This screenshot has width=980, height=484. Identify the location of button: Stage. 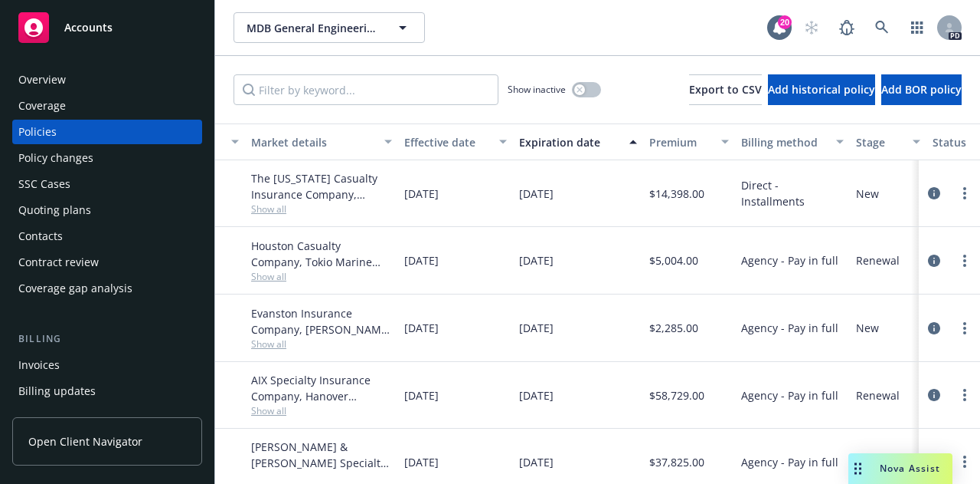
(888, 142).